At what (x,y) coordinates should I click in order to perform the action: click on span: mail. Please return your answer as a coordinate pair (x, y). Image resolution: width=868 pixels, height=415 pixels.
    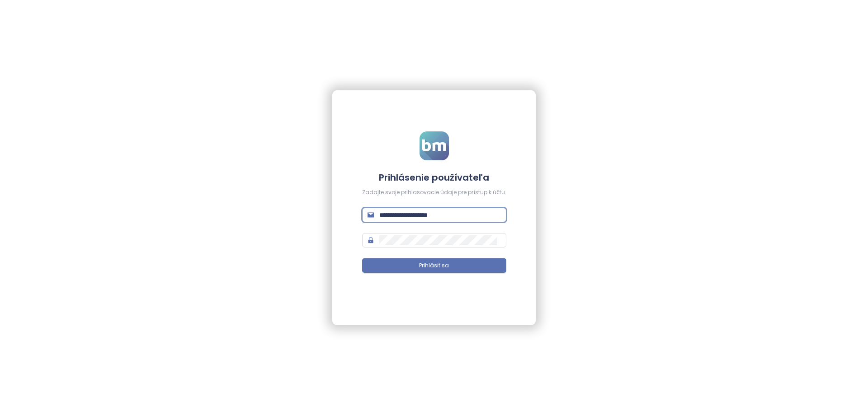
    Looking at the image, I should click on (371, 215).